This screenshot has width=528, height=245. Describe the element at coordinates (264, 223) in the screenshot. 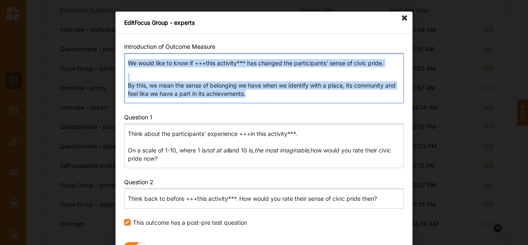

I see `div: This outcome has a post-pre test question` at that location.